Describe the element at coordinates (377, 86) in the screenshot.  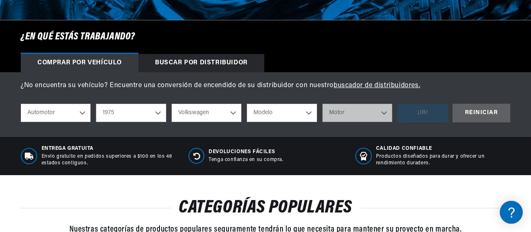
I see `a: buscador de distribuidores.` at that location.